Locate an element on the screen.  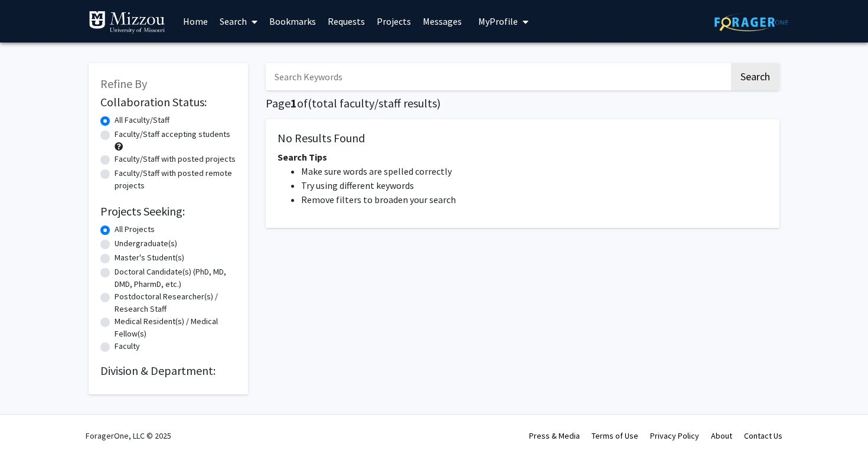
a: Press & Media is located at coordinates (554, 436).